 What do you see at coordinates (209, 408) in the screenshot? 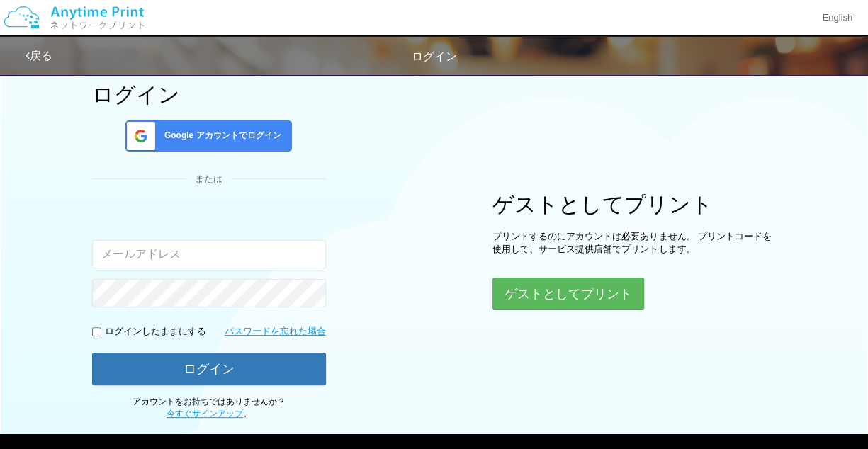
I see `p: アカウントをお持ちではありませんか？` at bounding box center [209, 408].